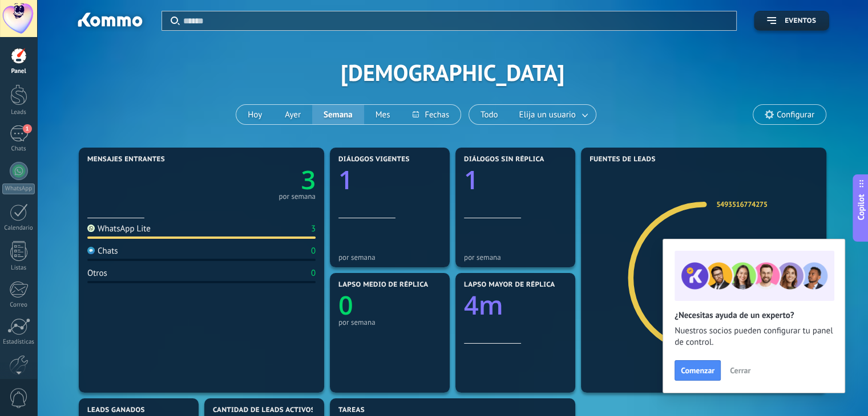  What do you see at coordinates (430, 115) in the screenshot?
I see `button: Fechas` at bounding box center [430, 115].